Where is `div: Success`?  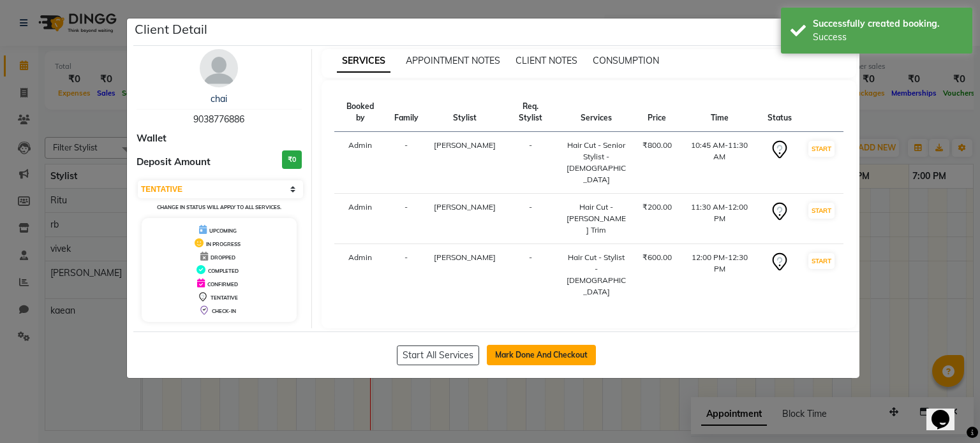 div: Success is located at coordinates (887, 37).